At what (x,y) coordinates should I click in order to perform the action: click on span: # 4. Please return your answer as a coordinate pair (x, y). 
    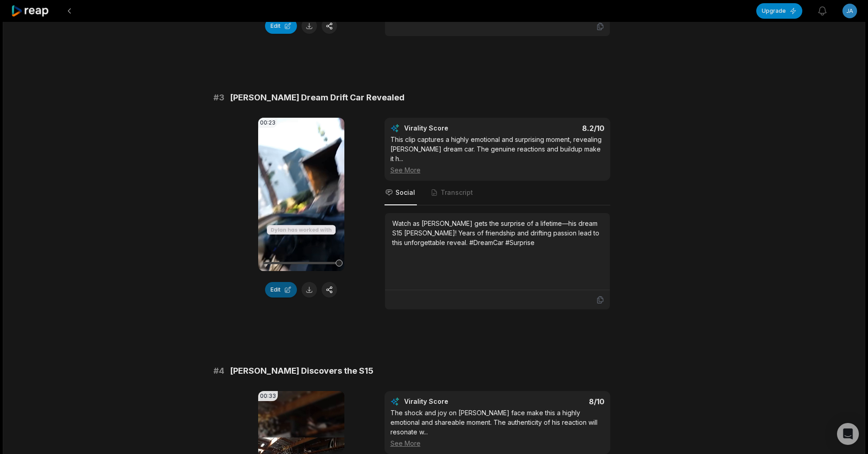
    Looking at the image, I should click on (219, 371).